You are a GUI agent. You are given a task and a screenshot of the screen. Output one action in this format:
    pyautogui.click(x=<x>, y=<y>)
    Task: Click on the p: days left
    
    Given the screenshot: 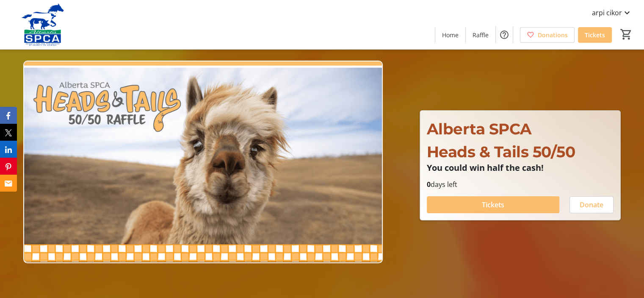 What is the action you would take?
    pyautogui.click(x=520, y=184)
    